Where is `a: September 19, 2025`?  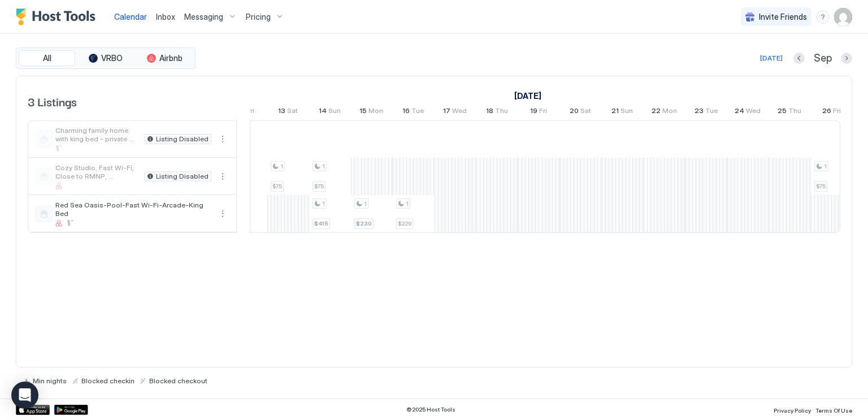
a: September 19, 2025 is located at coordinates (539, 112).